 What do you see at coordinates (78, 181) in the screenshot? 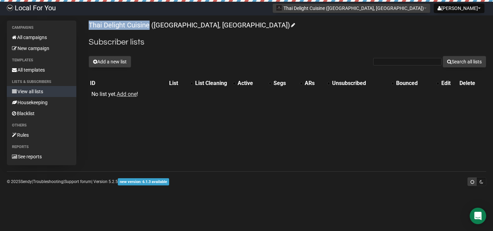
I see `a: Support forum` at bounding box center [78, 181].